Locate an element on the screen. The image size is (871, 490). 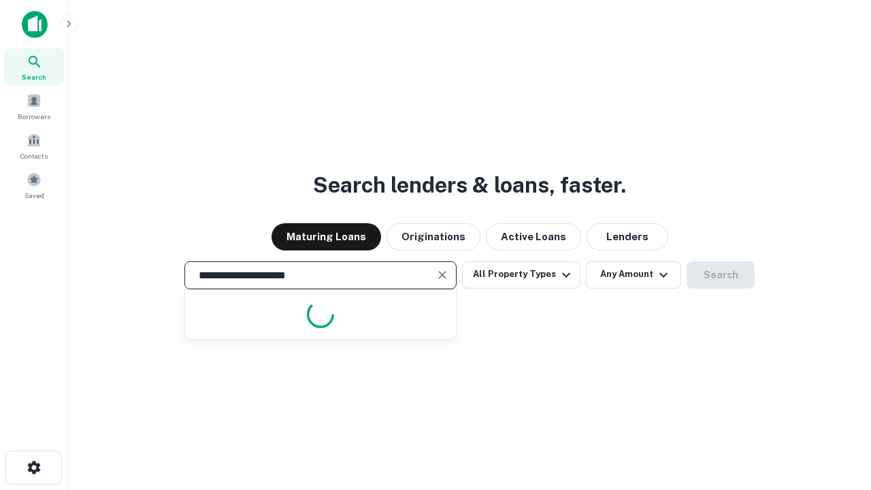
button: Any Amount is located at coordinates (634, 275).